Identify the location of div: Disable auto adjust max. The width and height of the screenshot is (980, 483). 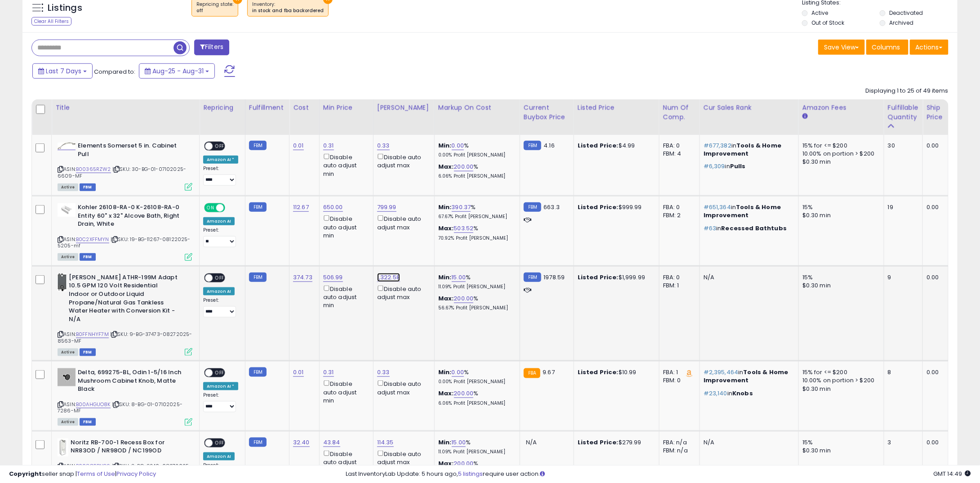
(402, 457).